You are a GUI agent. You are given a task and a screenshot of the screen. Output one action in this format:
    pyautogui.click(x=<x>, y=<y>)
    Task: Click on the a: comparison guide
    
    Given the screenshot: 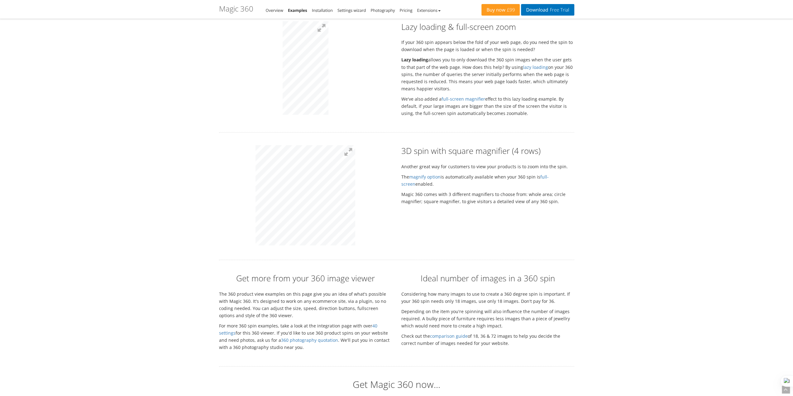 What is the action you would take?
    pyautogui.click(x=449, y=336)
    